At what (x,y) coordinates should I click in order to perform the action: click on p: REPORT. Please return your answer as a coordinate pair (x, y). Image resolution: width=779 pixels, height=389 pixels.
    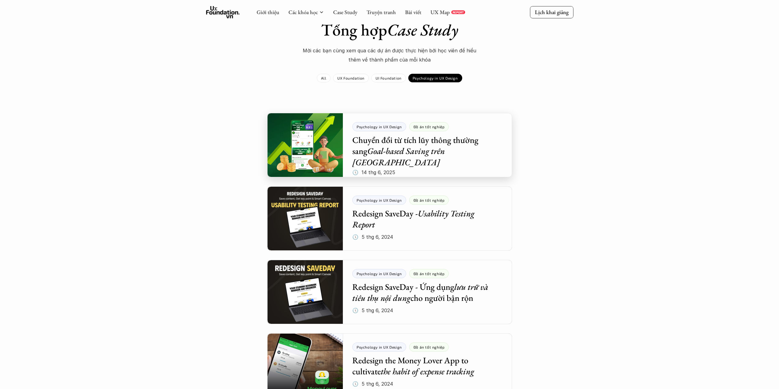
    Looking at the image, I should click on (458, 12).